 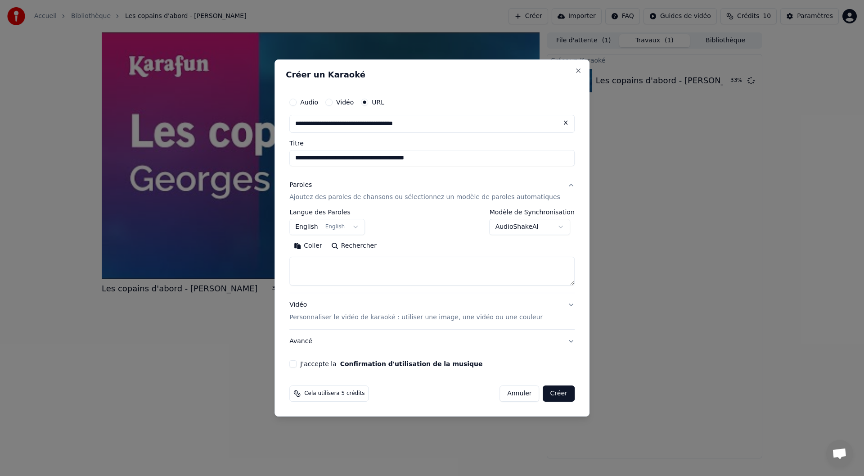 I want to click on button: Rechercher, so click(x=354, y=246).